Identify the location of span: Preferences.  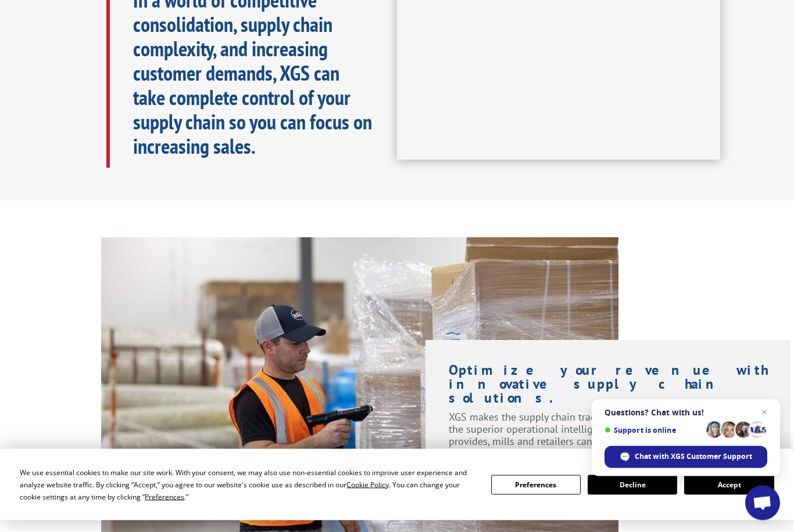
(165, 497).